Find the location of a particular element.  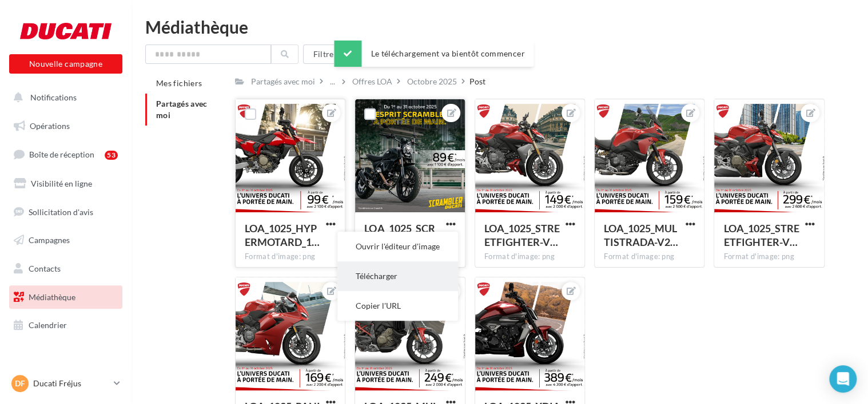

a: Médiathèque is located at coordinates (66, 298).